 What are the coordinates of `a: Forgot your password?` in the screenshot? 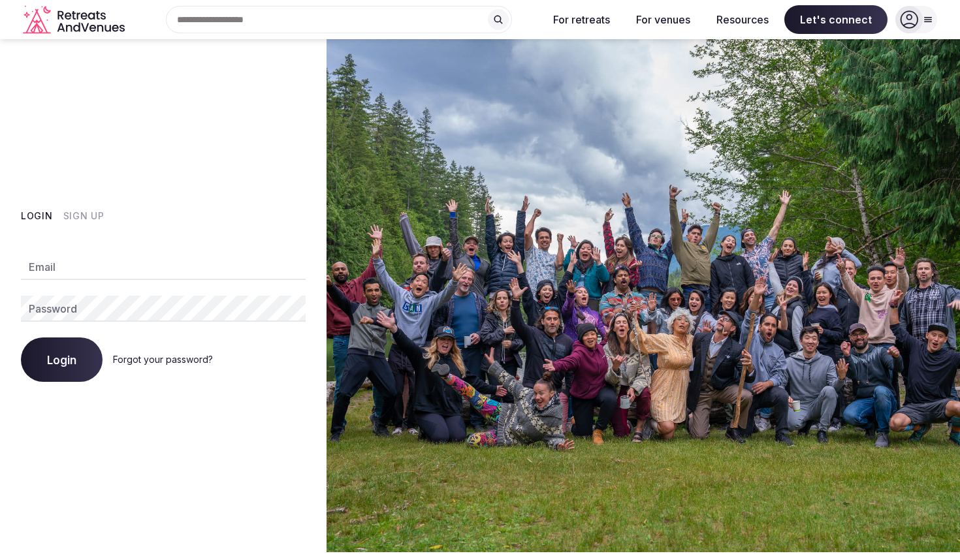 It's located at (163, 359).